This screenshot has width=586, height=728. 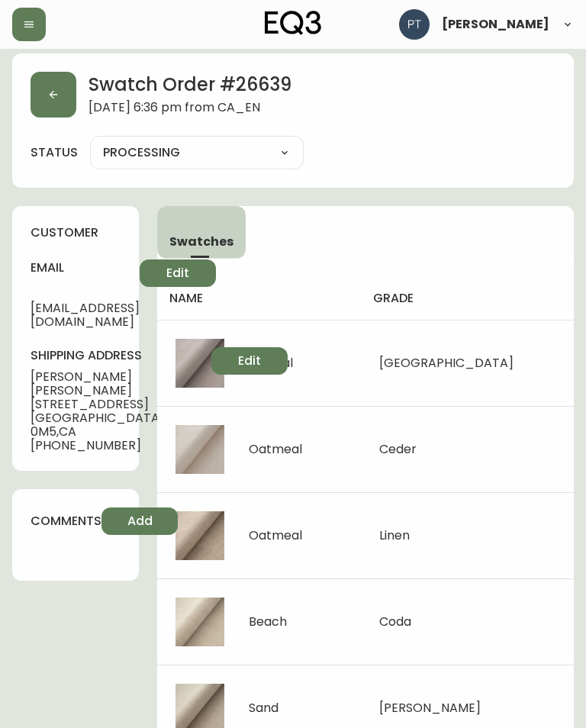 What do you see at coordinates (398, 448) in the screenshot?
I see `span: Ceder` at bounding box center [398, 448].